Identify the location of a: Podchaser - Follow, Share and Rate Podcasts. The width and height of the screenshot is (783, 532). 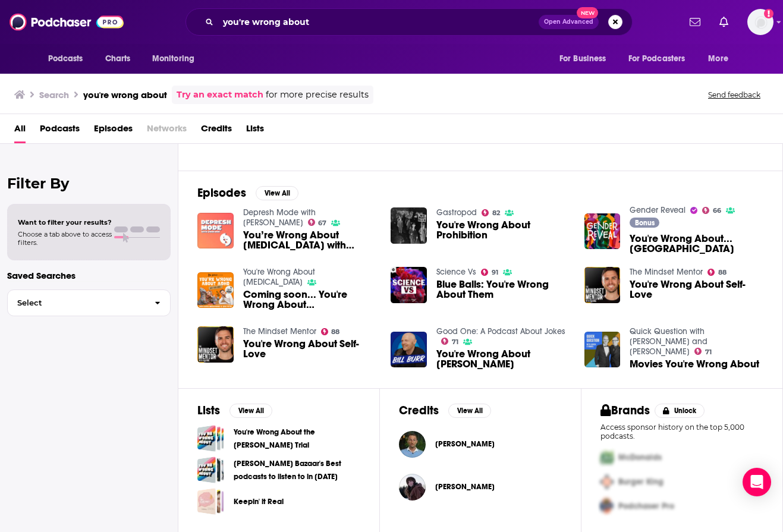
(67, 22).